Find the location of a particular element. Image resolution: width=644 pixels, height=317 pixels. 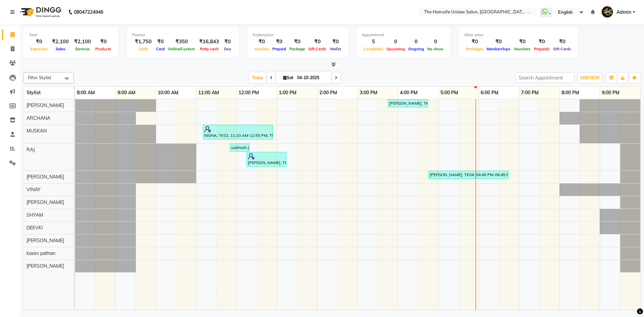

a: 9:00 AM is located at coordinates (126, 92).